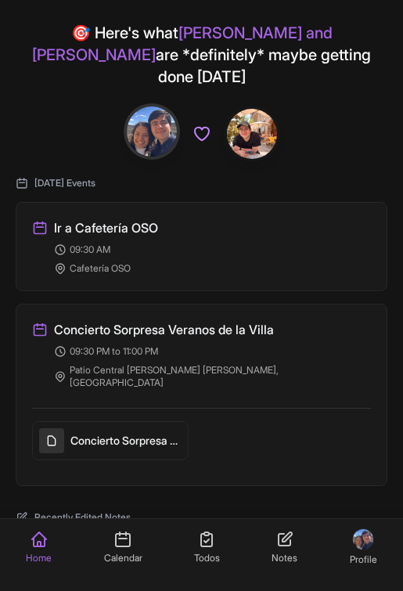  Describe the element at coordinates (201, 517) in the screenshot. I see `h2: Recently Edited Notes` at that location.